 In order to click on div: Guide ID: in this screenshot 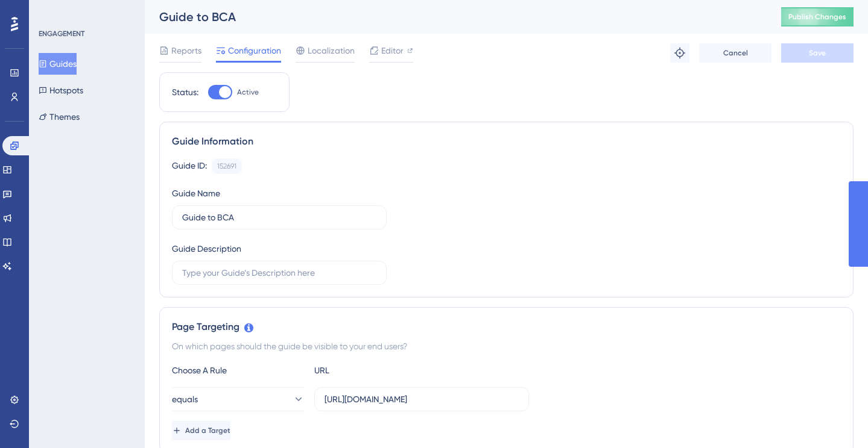, I will do `click(189, 166)`.